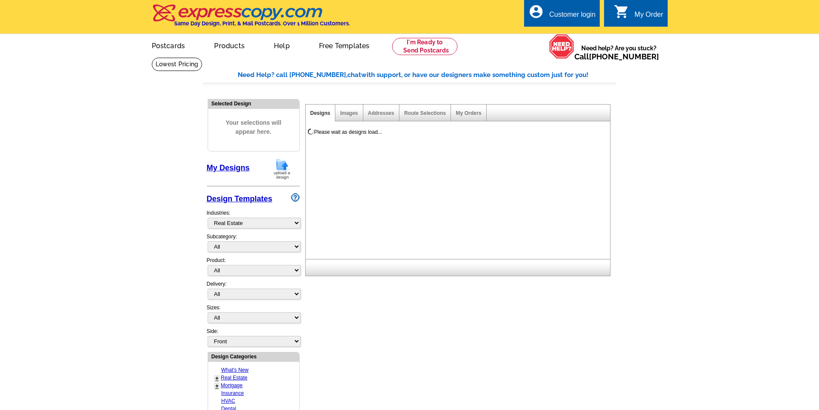 This screenshot has width=819, height=410. Describe the element at coordinates (349, 113) in the screenshot. I see `a: Images` at that location.